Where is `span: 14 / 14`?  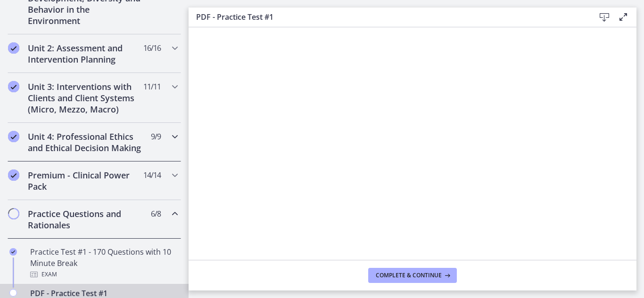 span: 14 / 14 is located at coordinates (152, 175).